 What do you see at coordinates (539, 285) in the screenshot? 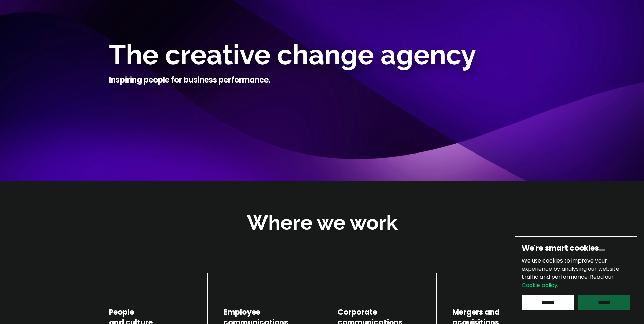
I see `a: Cookie policy` at bounding box center [539, 285].